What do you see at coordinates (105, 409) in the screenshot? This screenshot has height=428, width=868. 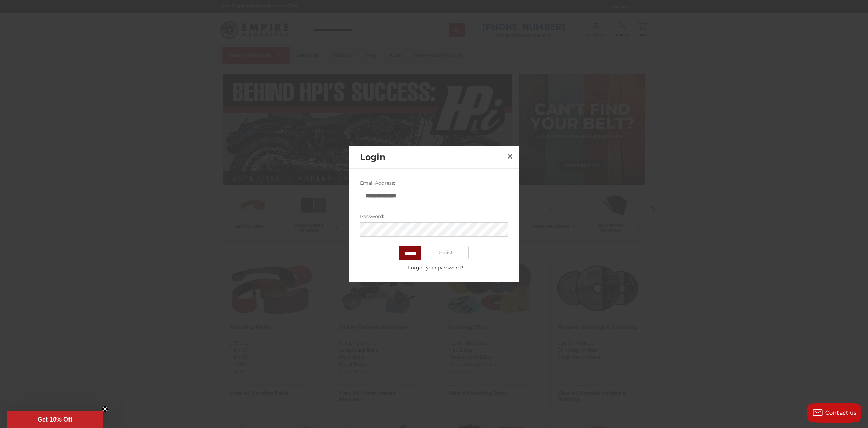 I see `button: Close teaser` at bounding box center [105, 409].